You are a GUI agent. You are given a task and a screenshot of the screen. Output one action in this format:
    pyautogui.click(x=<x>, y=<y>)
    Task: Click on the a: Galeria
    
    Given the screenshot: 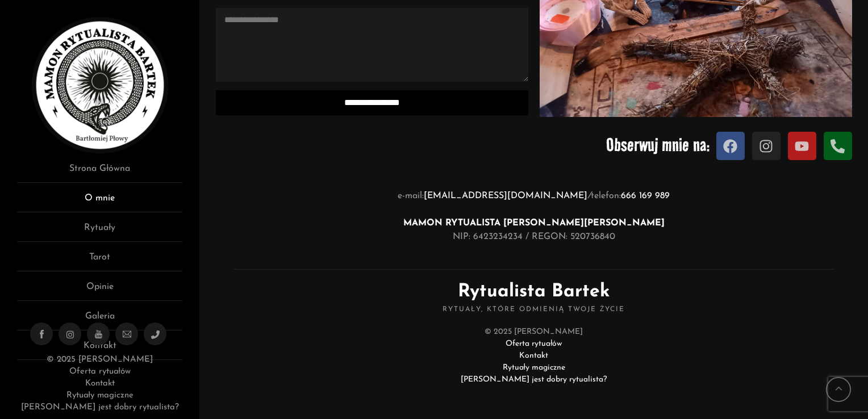 What is the action you would take?
    pyautogui.click(x=99, y=320)
    